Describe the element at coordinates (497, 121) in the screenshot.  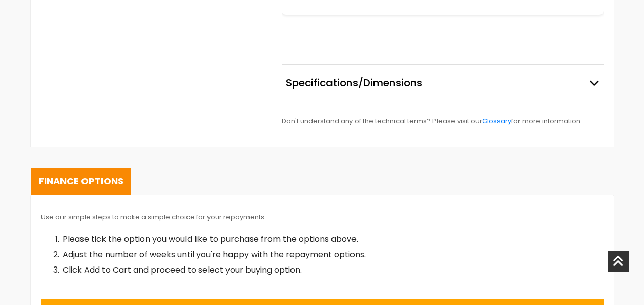
I see `a: Glossary` at that location.